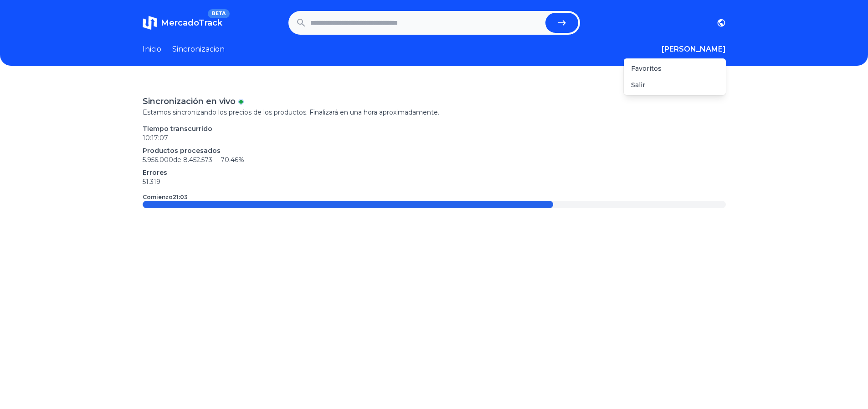  Describe the element at coordinates (434, 129) in the screenshot. I see `p: Tiempo transcurrido` at that location.